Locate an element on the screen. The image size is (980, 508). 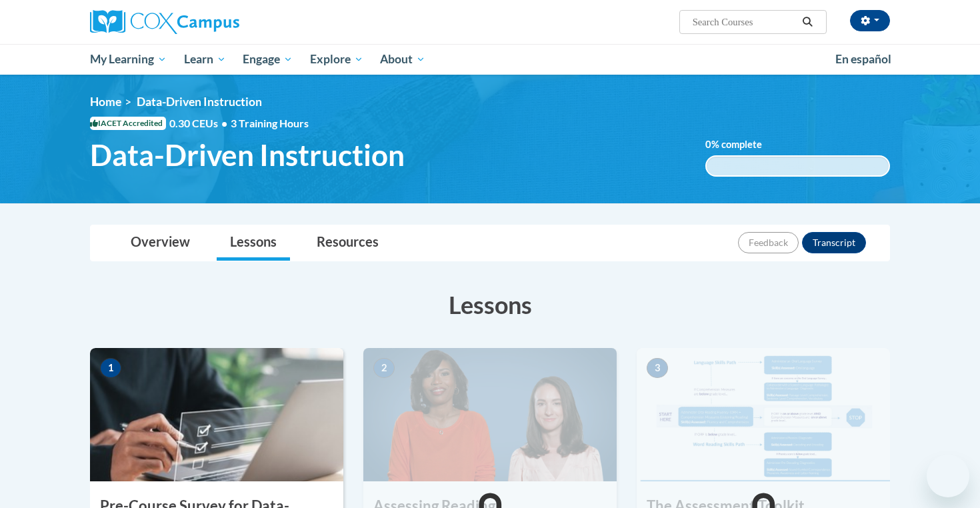
h3: Lessons is located at coordinates (490, 305).